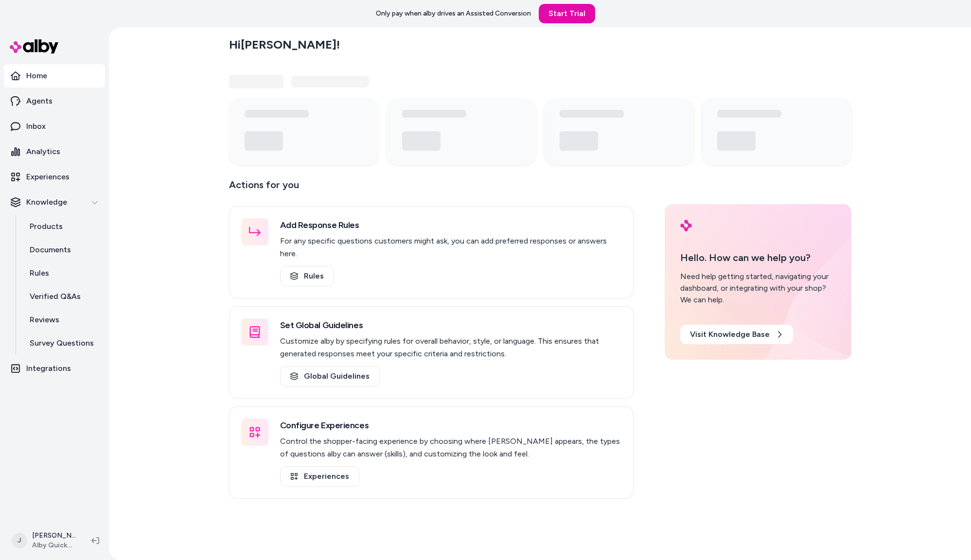  I want to click on p: Verified Q&As, so click(55, 297).